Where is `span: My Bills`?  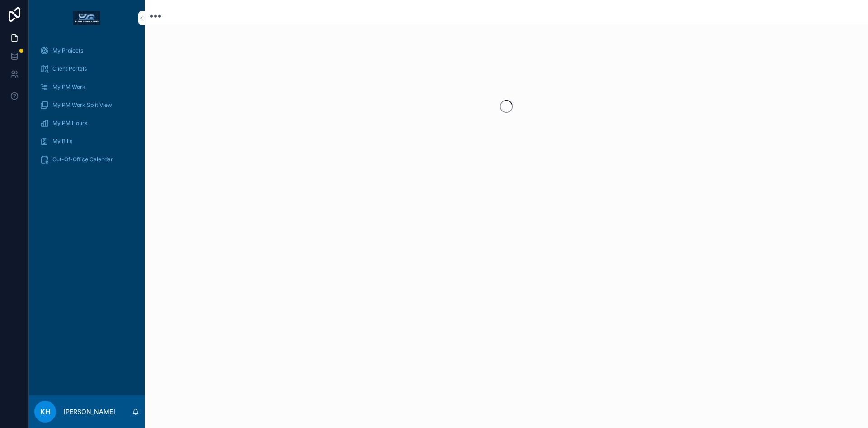
span: My Bills is located at coordinates (62, 141).